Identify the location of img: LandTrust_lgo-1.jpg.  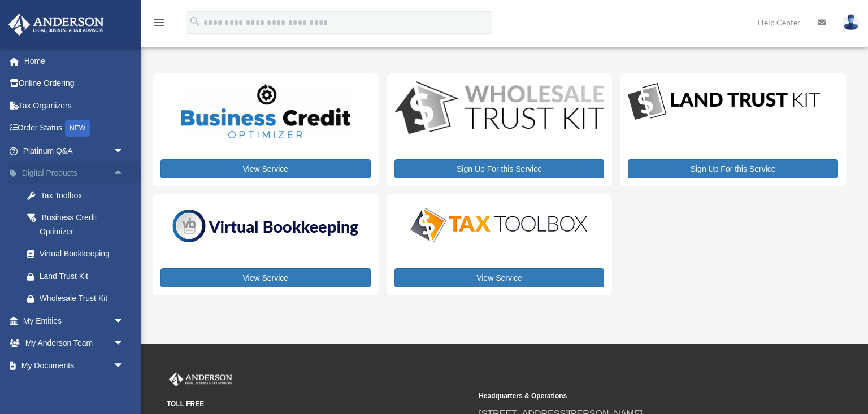
(724, 102).